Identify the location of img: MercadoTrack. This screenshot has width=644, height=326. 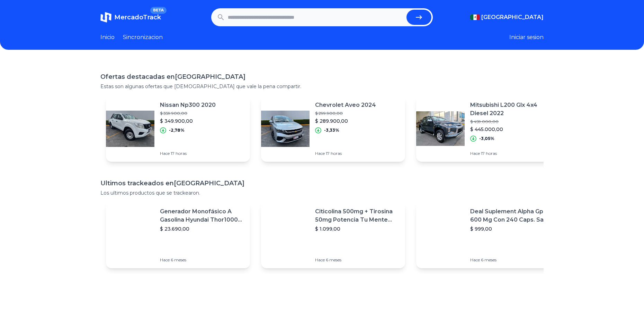
(106, 18).